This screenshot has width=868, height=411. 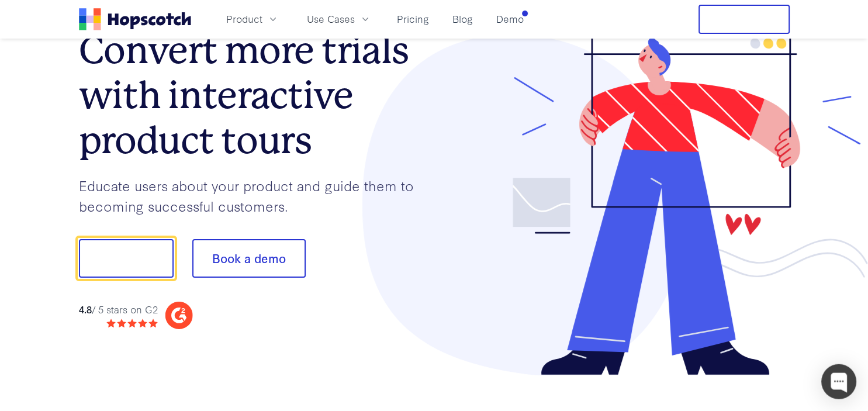 What do you see at coordinates (127, 258) in the screenshot?
I see `button: Show me!` at bounding box center [127, 258].